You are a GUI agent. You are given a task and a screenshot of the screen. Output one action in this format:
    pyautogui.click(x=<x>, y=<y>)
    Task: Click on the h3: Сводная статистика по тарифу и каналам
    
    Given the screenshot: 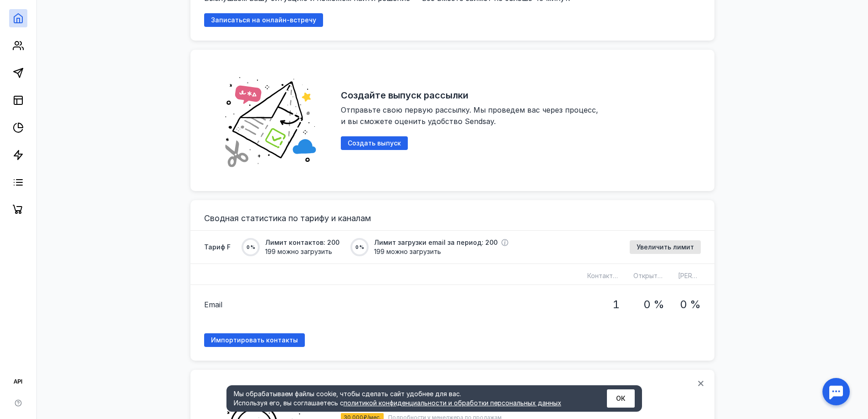 What is the action you would take?
    pyautogui.click(x=452, y=218)
    